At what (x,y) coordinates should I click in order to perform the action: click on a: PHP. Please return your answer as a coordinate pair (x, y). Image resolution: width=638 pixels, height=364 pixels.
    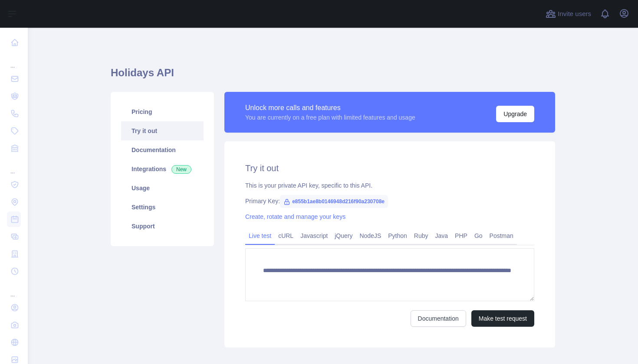
    Looking at the image, I should click on (461, 236).